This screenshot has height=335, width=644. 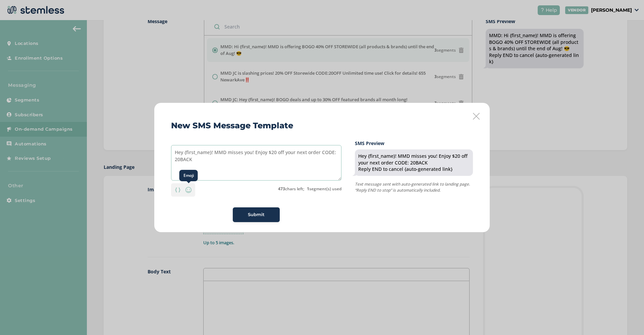 I want to click on span: Submit, so click(x=257, y=215).